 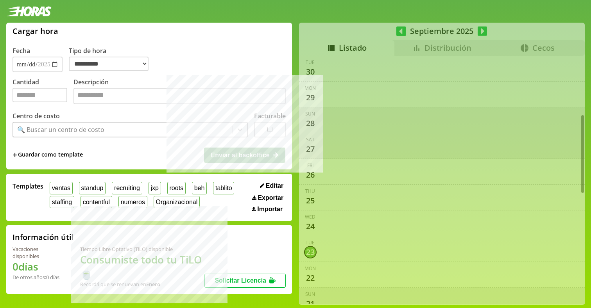 I want to click on div: Tiempo Libre Optativo (TiLO) disponible, so click(x=142, y=249).